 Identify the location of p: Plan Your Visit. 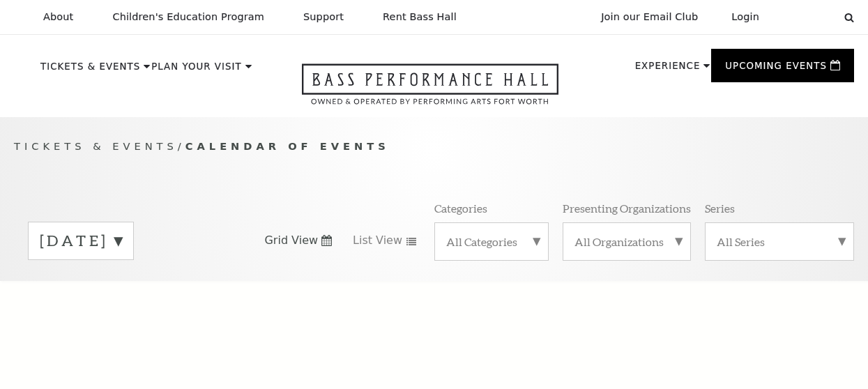
(196, 71).